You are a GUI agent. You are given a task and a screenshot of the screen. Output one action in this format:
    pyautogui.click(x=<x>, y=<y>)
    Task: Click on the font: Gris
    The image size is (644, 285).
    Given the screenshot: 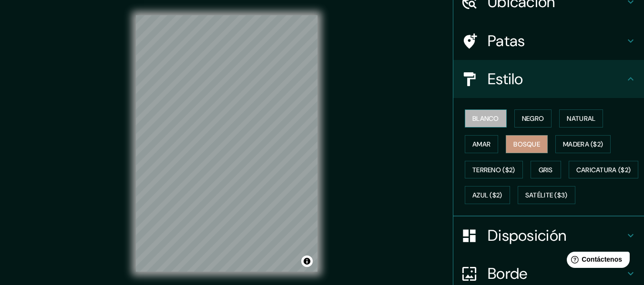 What is the action you would take?
    pyautogui.click(x=545, y=170)
    